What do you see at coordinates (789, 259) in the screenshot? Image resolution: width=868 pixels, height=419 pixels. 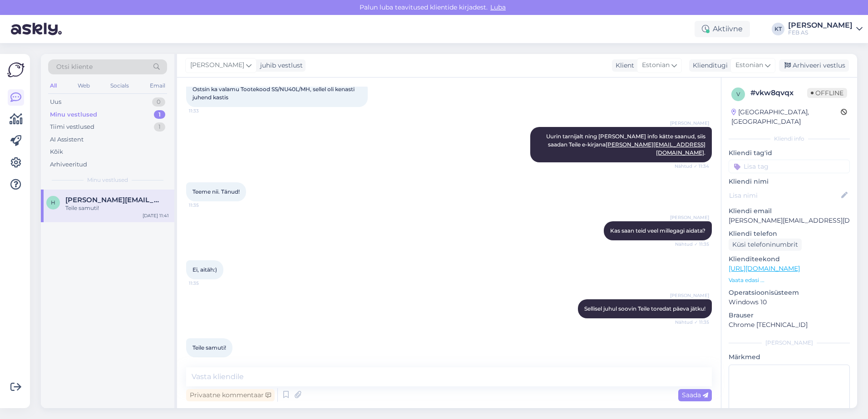 I see `p: Klienditeekond` at bounding box center [789, 259].